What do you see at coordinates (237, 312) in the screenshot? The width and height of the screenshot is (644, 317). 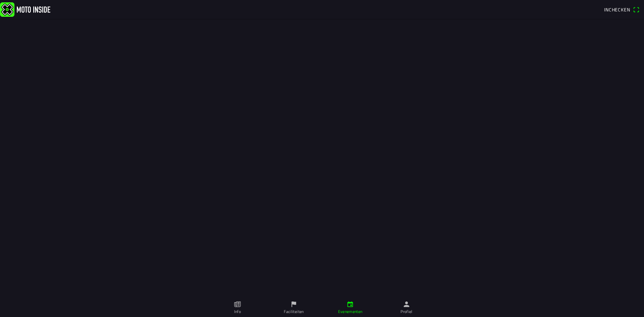 I see `ion-label: Info` at bounding box center [237, 312].